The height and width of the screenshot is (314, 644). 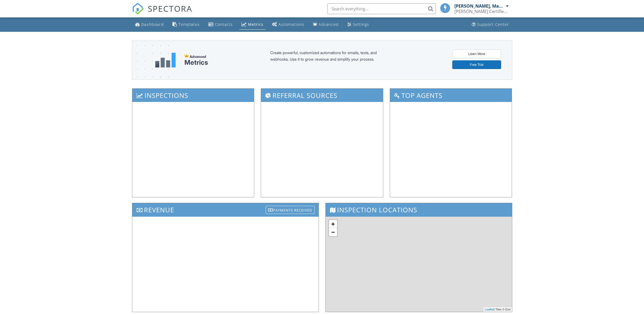 I want to click on img: metrics-aadfce2e17a16c02574e7fc40e4d6b8174baaf19895a402c862ea781aae8ef5b.svg, so click(x=165, y=60).